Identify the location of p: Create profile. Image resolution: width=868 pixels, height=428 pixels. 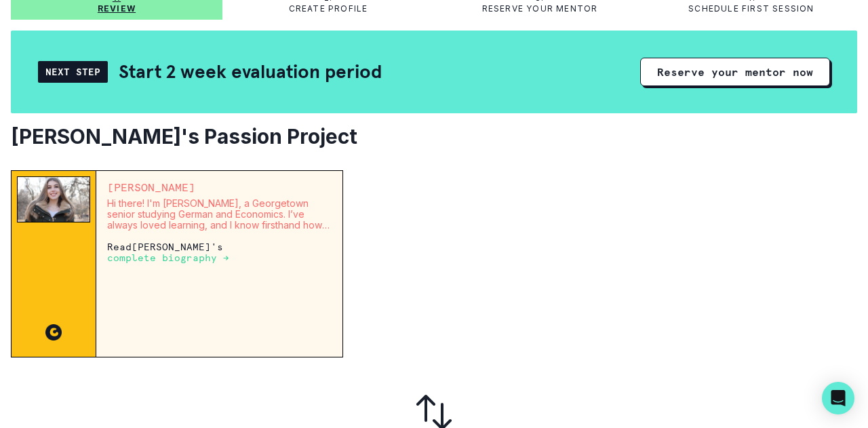
(328, 9).